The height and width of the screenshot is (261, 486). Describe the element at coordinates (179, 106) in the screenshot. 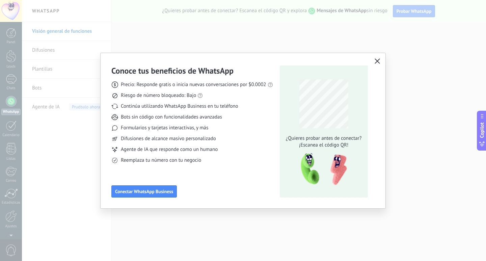

I see `span: Continúa utilizando WhatsApp Business en tu teléfono` at that location.